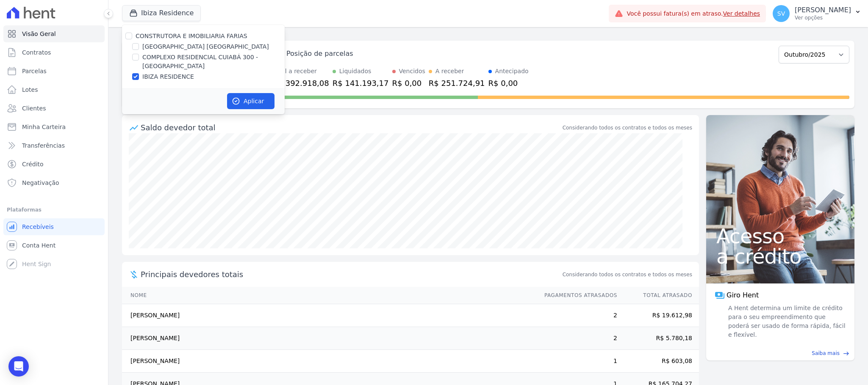  What do you see at coordinates (658, 339) in the screenshot?
I see `td: R$ 5.780,18` at bounding box center [658, 339].